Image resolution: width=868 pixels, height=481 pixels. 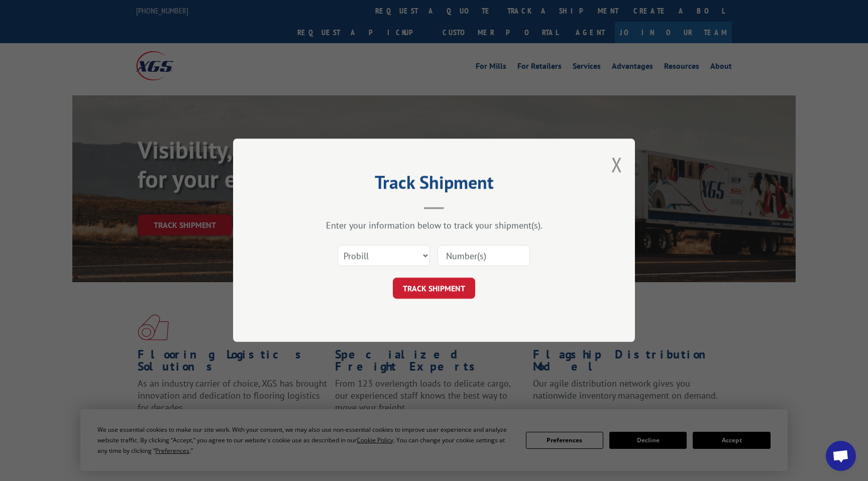 What do you see at coordinates (434, 185) in the screenshot?
I see `h2: Track Shipment` at bounding box center [434, 185].